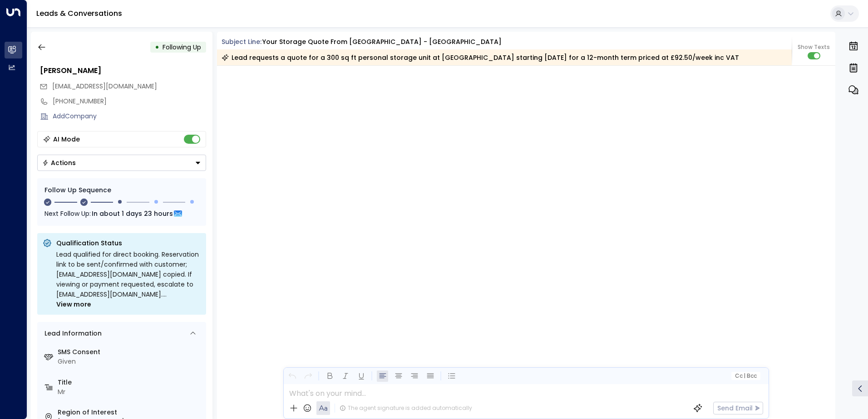  Describe the element at coordinates (745, 376) in the screenshot. I see `button: Cc|Bcc` at that location.